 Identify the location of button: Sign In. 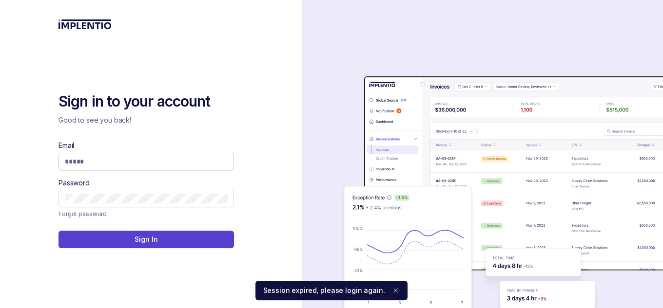
(146, 240).